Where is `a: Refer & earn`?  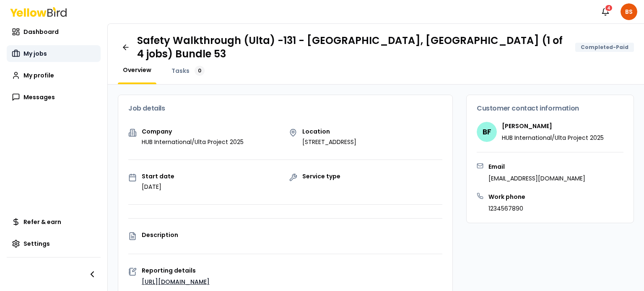 a: Refer & earn is located at coordinates (54, 222).